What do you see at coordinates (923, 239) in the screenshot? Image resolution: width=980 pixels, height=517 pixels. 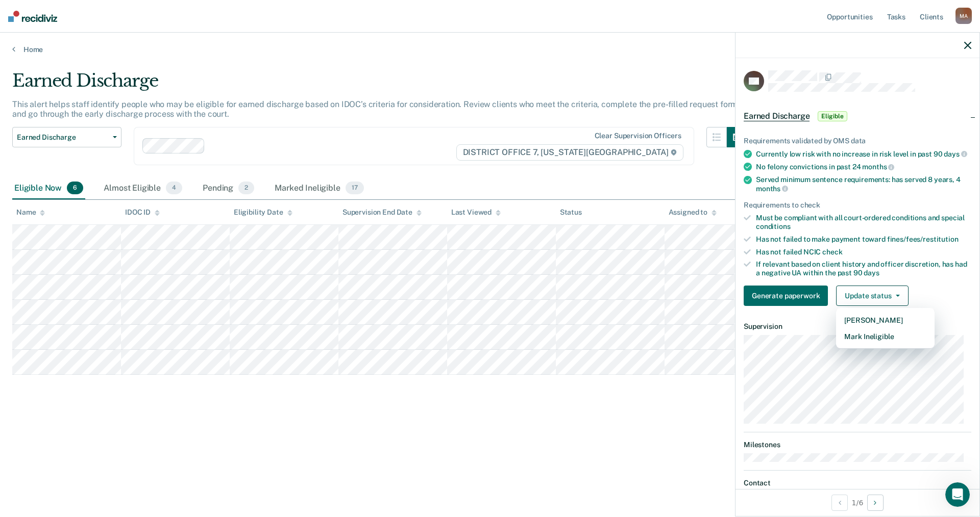 I see `span: fines/fees/restitution` at bounding box center [923, 239].